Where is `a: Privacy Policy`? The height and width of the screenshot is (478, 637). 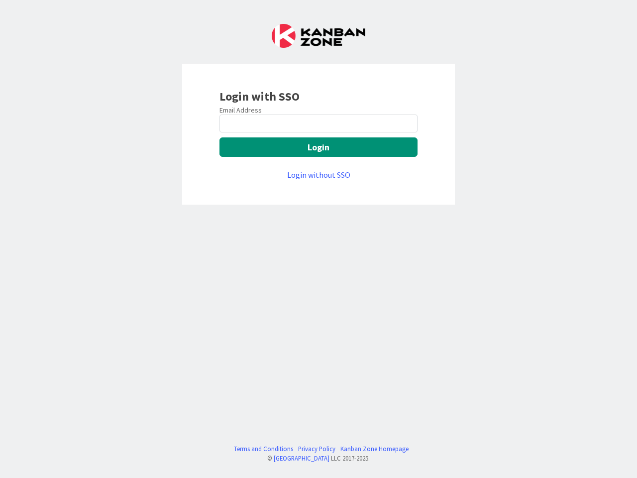 a: Privacy Policy is located at coordinates (316, 448).